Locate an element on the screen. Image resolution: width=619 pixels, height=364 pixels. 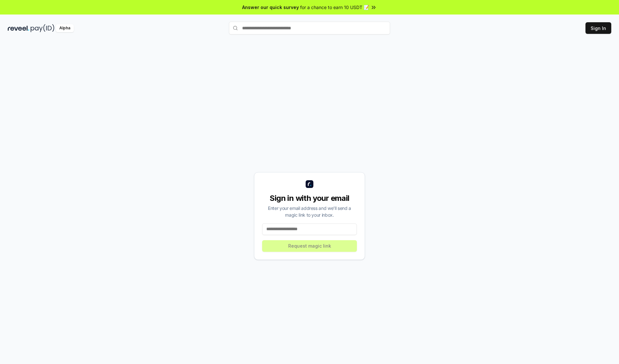
button: Sign In is located at coordinates (599, 28).